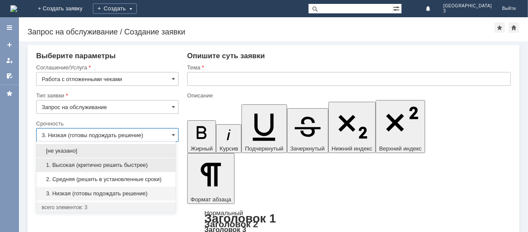 The height and width of the screenshot is (232, 528). I want to click on span: 1. Высокая (критично решить быстрее), so click(106, 165).